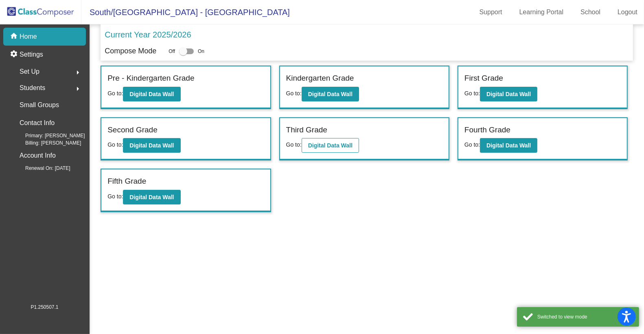 The height and width of the screenshot is (334, 644). I want to click on mat-icon: settings, so click(15, 55).